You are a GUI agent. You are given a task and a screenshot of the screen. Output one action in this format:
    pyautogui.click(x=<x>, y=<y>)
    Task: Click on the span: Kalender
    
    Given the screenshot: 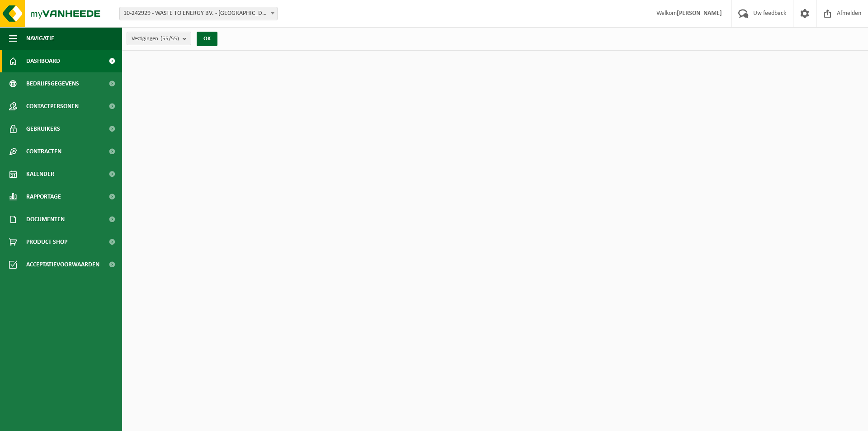 What is the action you would take?
    pyautogui.click(x=40, y=174)
    